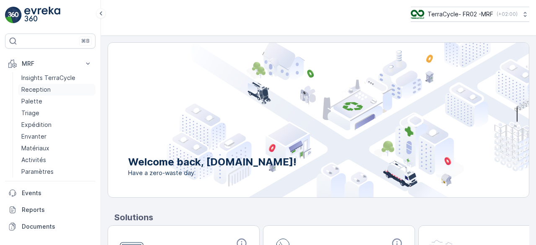  Describe the element at coordinates (36, 90) in the screenshot. I see `p: Reception` at that location.